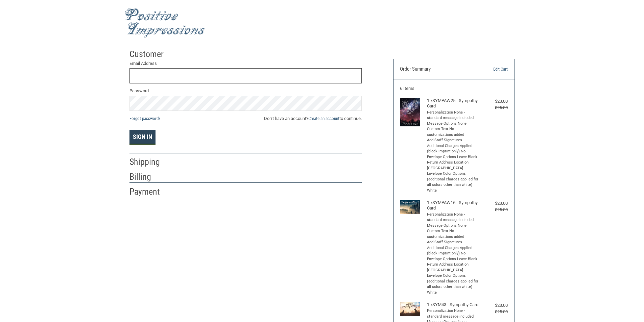 Image resolution: width=644 pixels, height=322 pixels. Describe the element at coordinates (145, 118) in the screenshot. I see `a: Forgot password?` at that location.